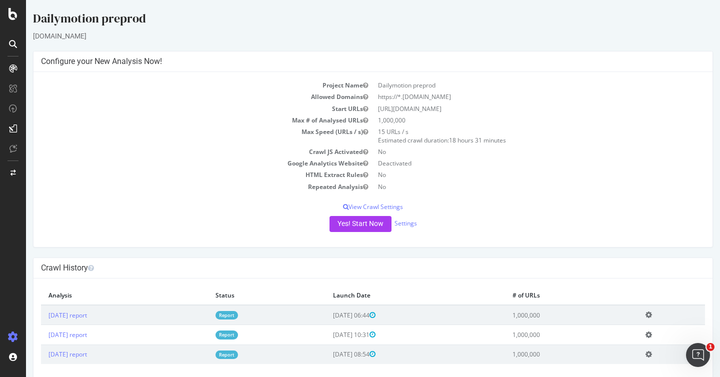 Image resolution: width=720 pixels, height=377 pixels. Describe the element at coordinates (181, 108) in the screenshot. I see `td: Start URLs` at that location.